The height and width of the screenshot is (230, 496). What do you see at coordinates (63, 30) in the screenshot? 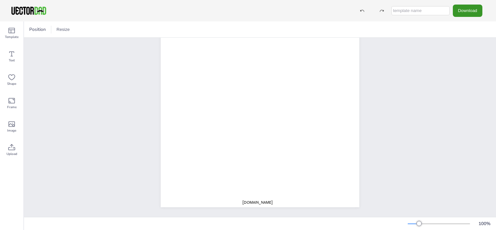
I see `button: Resize` at bounding box center [63, 30].